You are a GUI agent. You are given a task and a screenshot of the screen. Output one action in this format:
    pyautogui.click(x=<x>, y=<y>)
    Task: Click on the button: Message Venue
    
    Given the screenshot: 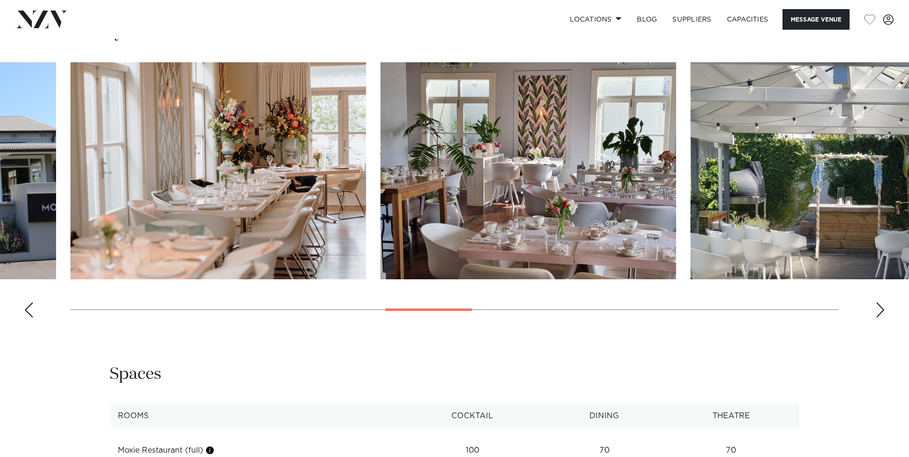 What is the action you would take?
    pyautogui.click(x=816, y=19)
    